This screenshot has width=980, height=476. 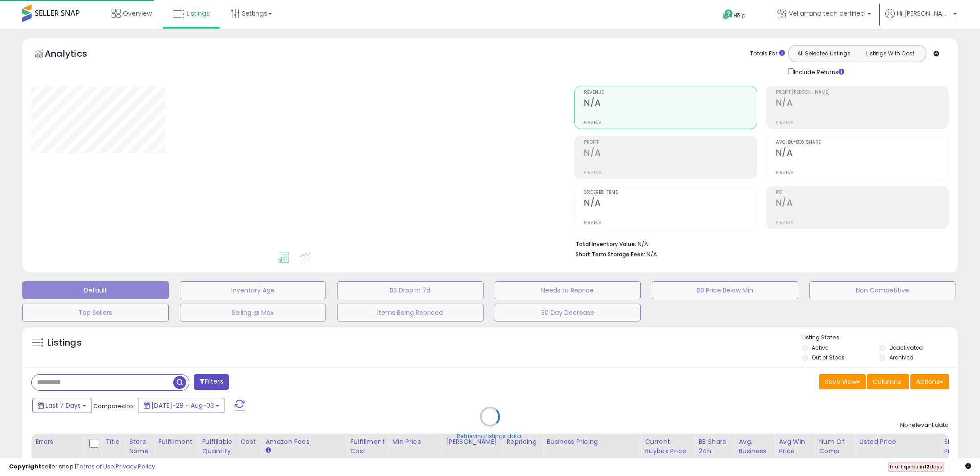 What do you see at coordinates (253, 312) in the screenshot?
I see `button: Selling @ Max` at bounding box center [253, 312].